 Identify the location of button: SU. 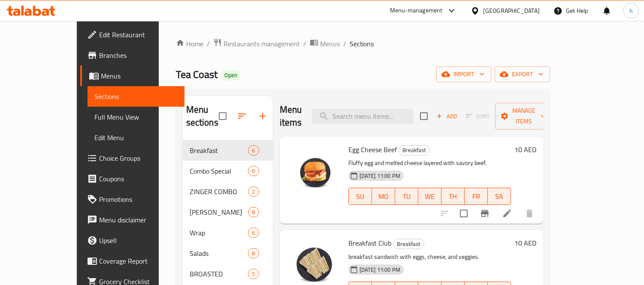
(360, 196).